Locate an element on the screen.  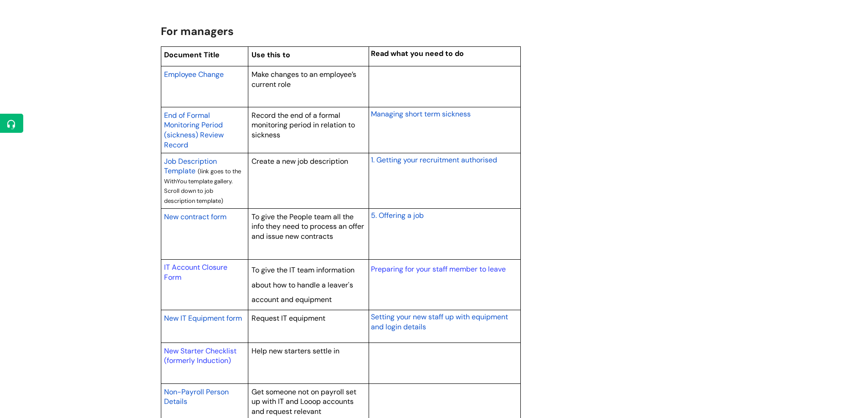
a: Employee Change is located at coordinates (194, 74).